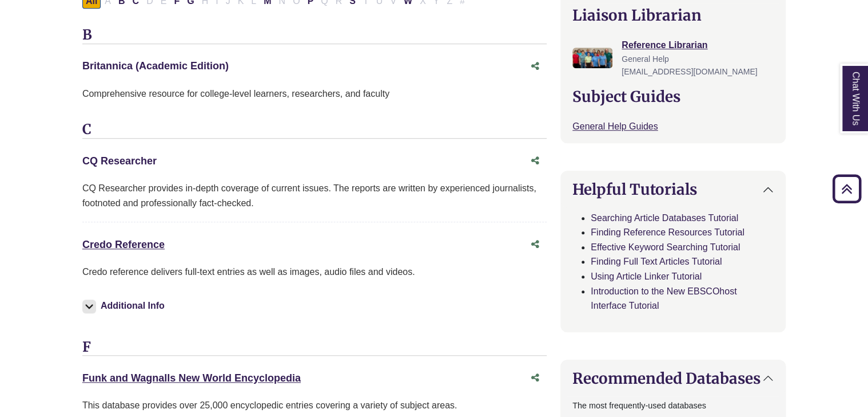  What do you see at coordinates (156, 66) in the screenshot?
I see `a: Britannica (Academic Edition)` at bounding box center [156, 66].